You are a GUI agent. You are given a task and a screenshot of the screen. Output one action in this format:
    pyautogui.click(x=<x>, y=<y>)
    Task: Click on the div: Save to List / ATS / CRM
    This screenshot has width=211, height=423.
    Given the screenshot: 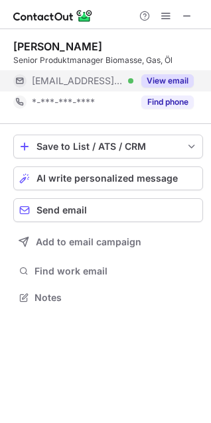 What is the action you would take?
    pyautogui.click(x=108, y=146)
    